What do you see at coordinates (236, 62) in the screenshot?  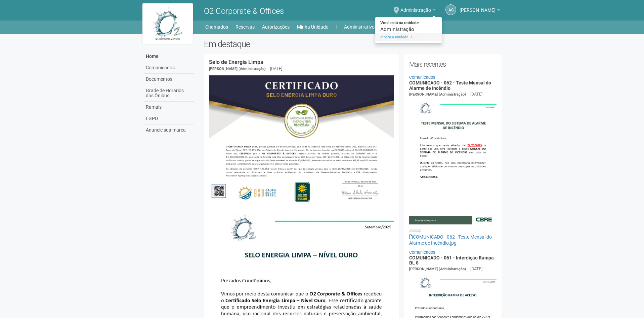 I see `a: Selo de Energia Limpa` at bounding box center [236, 62].